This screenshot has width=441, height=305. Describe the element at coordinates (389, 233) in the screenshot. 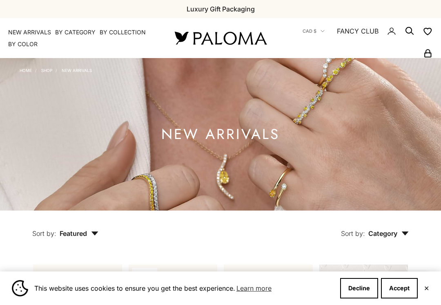

I see `span: Category` at that location.